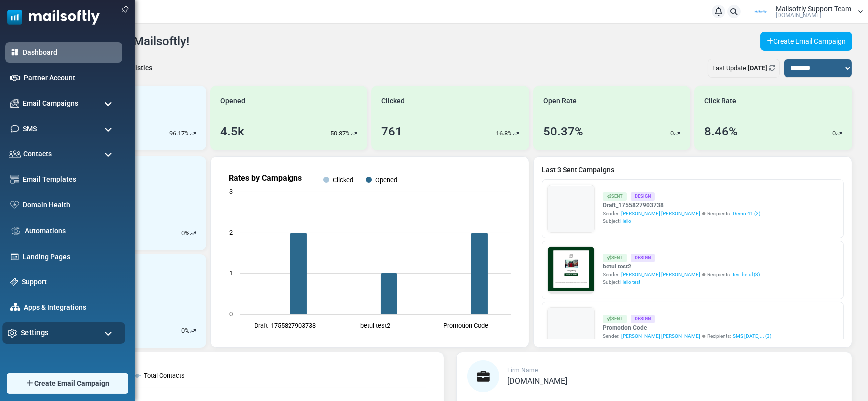 Image resolution: width=868 pixels, height=401 pixels. I want to click on a: Refresh Stats, so click(772, 68).